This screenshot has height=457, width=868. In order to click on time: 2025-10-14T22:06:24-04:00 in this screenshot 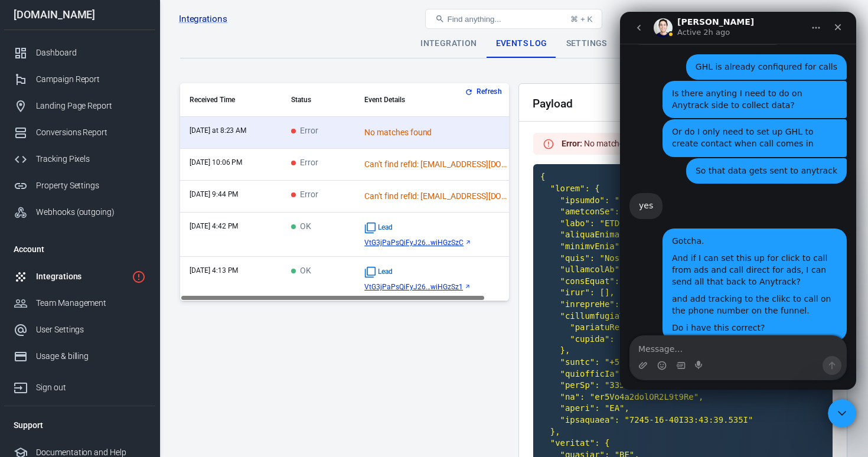, I will do `click(215, 162)`.